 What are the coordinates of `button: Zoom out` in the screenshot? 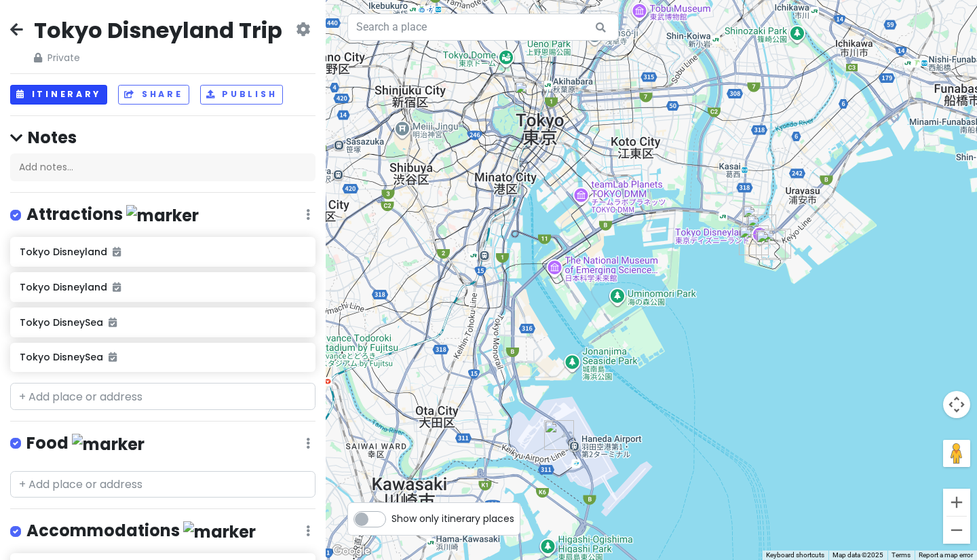 It's located at (957, 530).